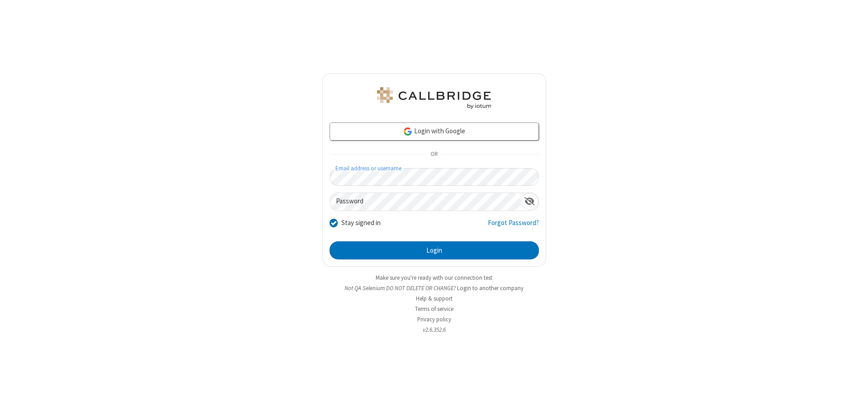 The image size is (868, 414). I want to click on li: v2.6.352.6, so click(434, 330).